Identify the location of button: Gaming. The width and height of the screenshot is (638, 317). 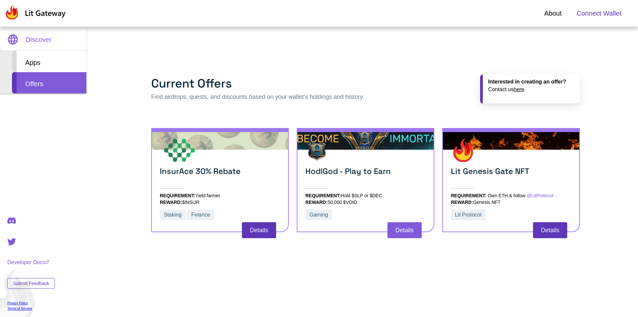
(319, 215).